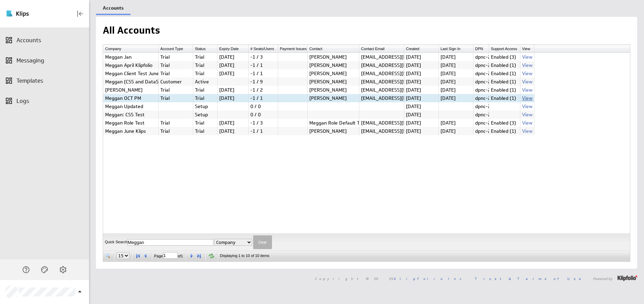 This screenshot has width=644, height=304. What do you see at coordinates (421, 49) in the screenshot?
I see `div: Created` at bounding box center [421, 49].